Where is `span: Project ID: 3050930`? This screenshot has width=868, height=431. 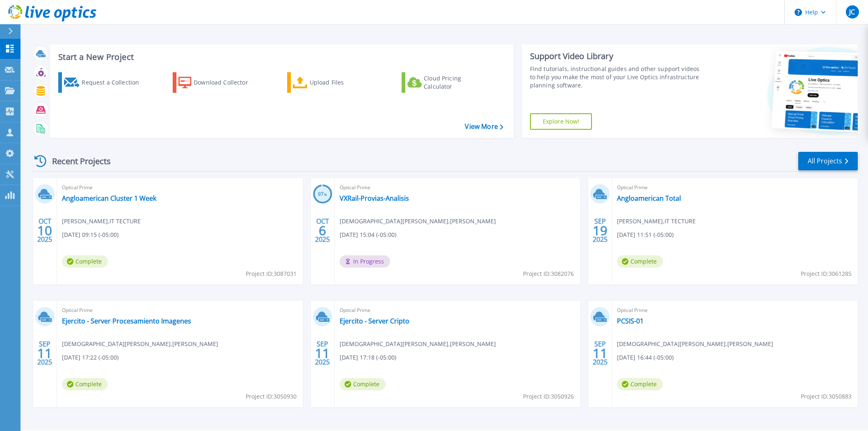
span: Project ID: 3050930 is located at coordinates (271, 396).